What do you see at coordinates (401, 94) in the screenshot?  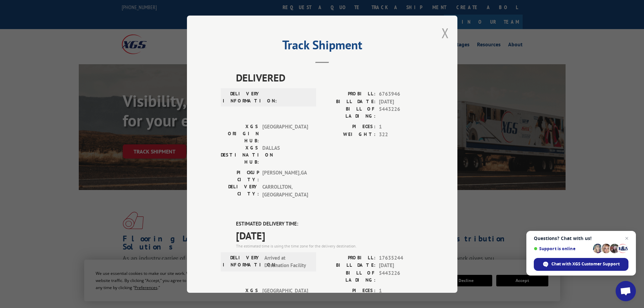 I see `span: 6763946` at bounding box center [401, 94].